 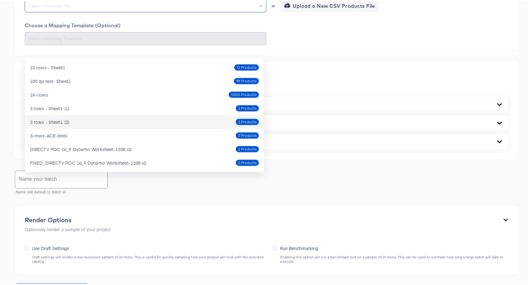 What do you see at coordinates (146, 5) in the screenshot?
I see `input: Select a Products File` at bounding box center [146, 5].